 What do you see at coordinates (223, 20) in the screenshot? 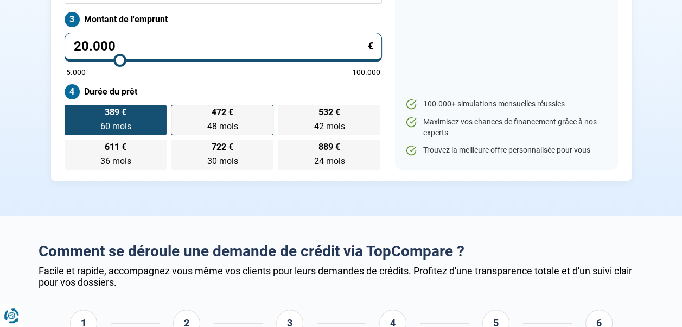
I see `label: Montant de l'emprunt` at bounding box center [223, 20].